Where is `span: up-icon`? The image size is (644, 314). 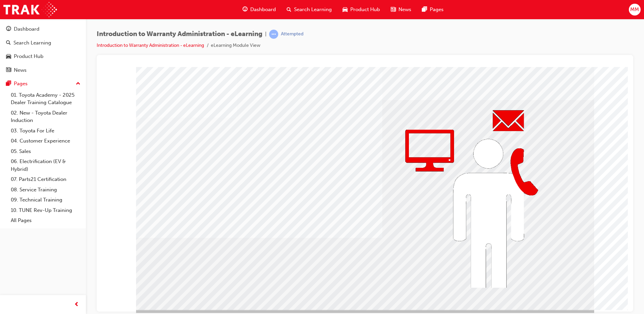 span: up-icon is located at coordinates (78, 84).